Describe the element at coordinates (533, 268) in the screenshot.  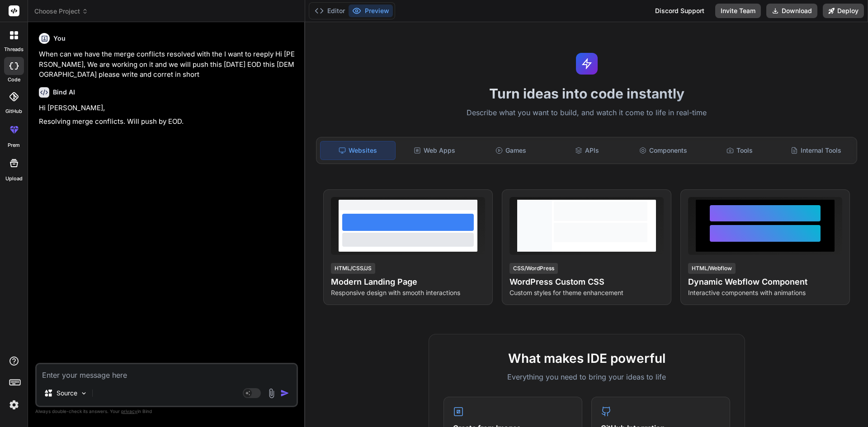
I see `div: CSS/WordPress` at that location.